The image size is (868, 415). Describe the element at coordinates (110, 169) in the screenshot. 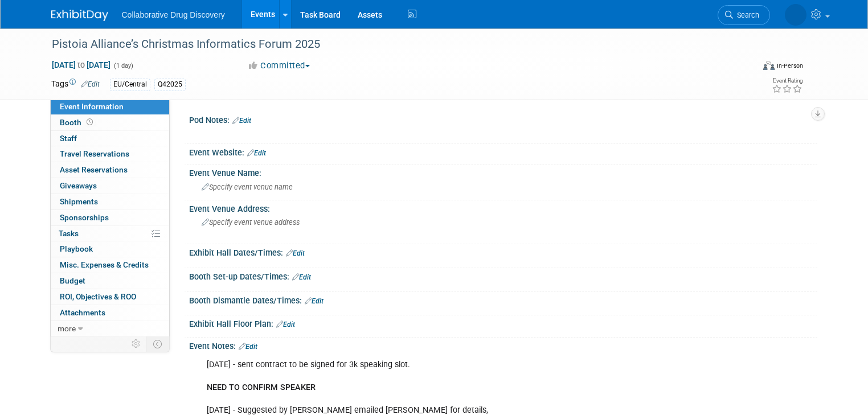

I see `a: Asset Reservations` at that location.